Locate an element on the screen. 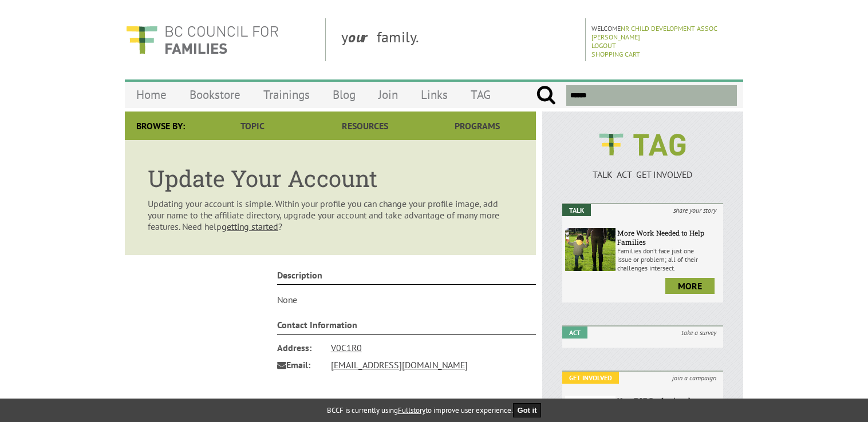 The width and height of the screenshot is (868, 422). input: Submit is located at coordinates (546, 95).